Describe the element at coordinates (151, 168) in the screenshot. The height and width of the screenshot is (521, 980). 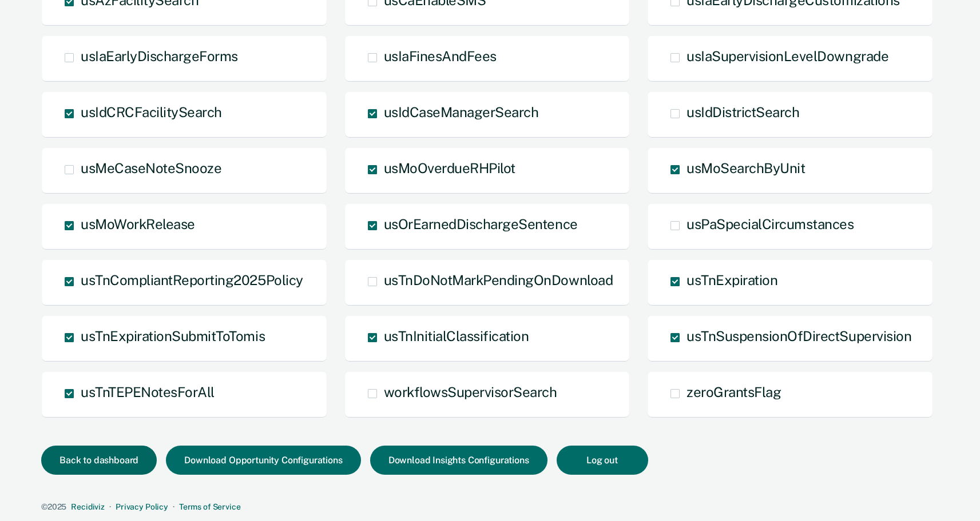
I see `span: usMeCaseNoteSnooze` at that location.